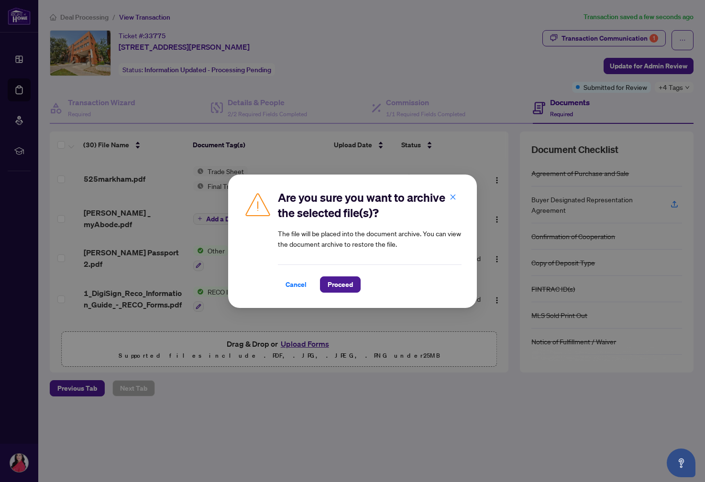  What do you see at coordinates (340, 285) in the screenshot?
I see `button: Proceed` at bounding box center [340, 285].